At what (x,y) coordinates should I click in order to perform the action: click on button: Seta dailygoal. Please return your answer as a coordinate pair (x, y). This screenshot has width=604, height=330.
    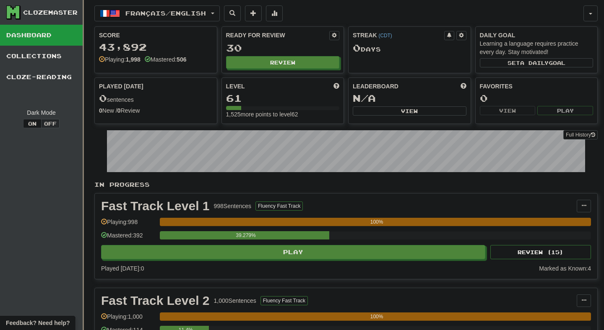
    Looking at the image, I should click on (536, 63).